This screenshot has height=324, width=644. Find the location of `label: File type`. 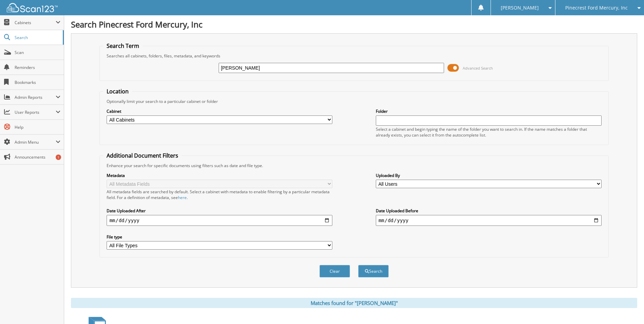

label: File type is located at coordinates (219, 237).